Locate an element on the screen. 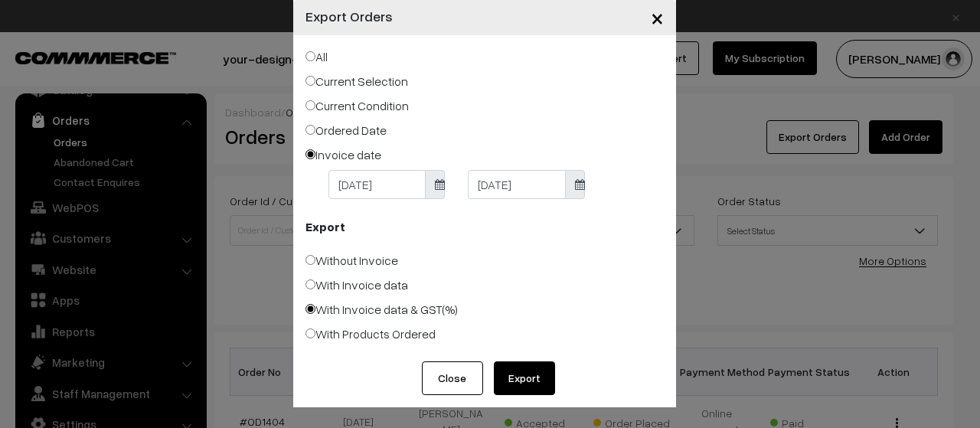 This screenshot has width=980, height=428. label: With Products Ordered is located at coordinates (370, 334).